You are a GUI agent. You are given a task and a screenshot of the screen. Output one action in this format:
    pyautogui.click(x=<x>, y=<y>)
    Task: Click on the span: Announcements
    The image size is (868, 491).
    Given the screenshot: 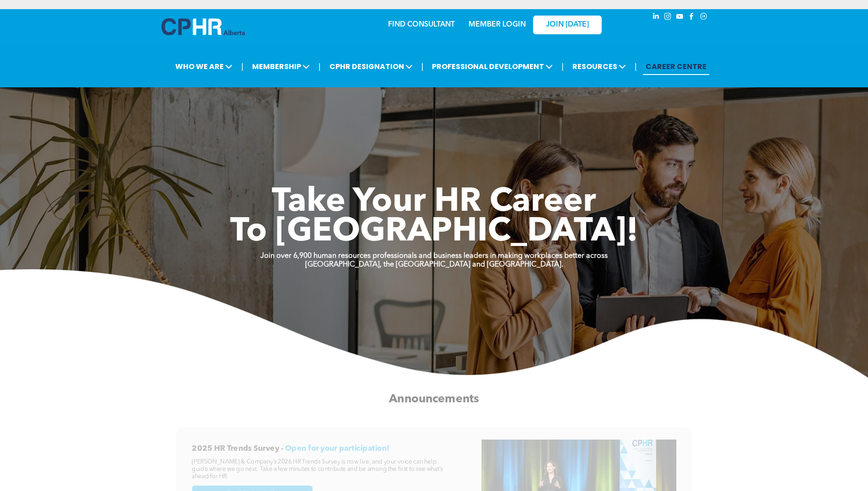 What is the action you would take?
    pyautogui.click(x=434, y=399)
    